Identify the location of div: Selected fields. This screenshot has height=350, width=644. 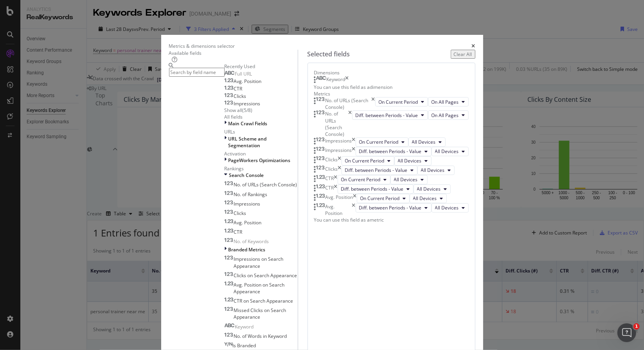
(329, 54).